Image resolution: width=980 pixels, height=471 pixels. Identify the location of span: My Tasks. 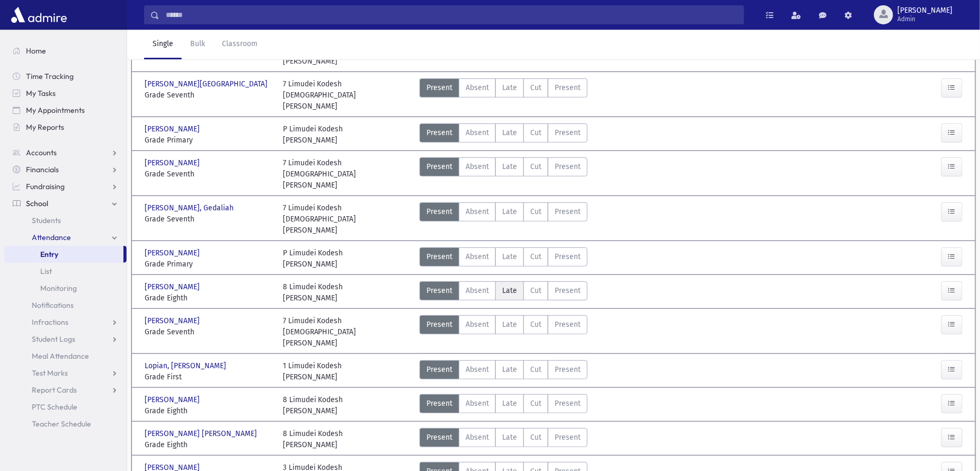
(41, 93).